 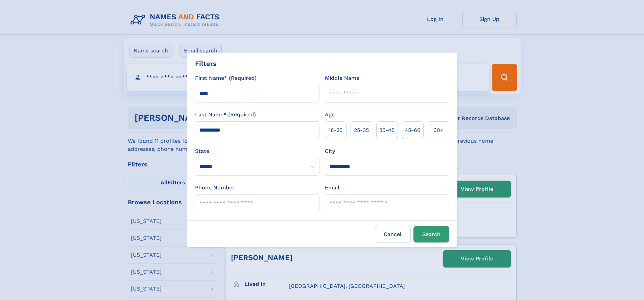 What do you see at coordinates (330, 151) in the screenshot?
I see `label: City` at bounding box center [330, 151].